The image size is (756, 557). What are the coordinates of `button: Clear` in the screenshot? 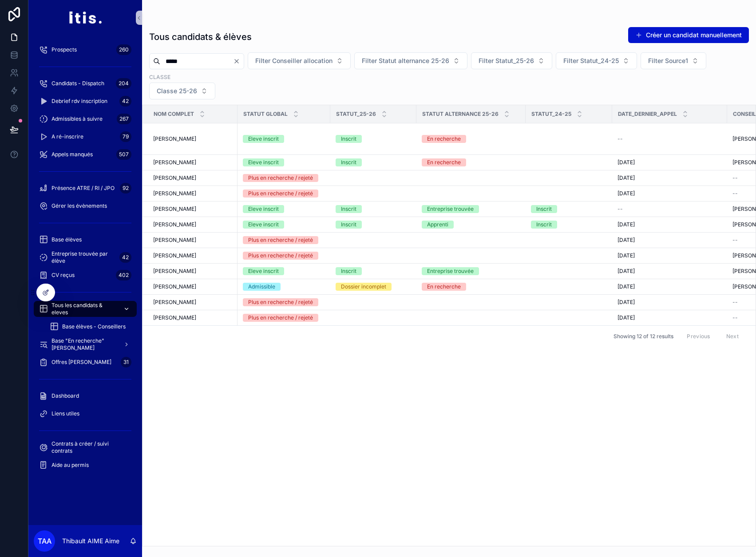 It's located at (238, 61).